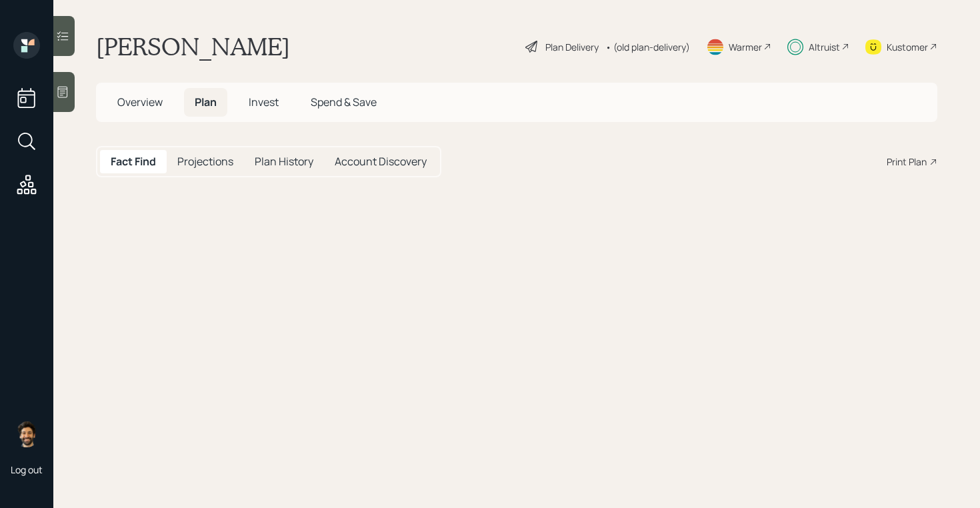 The image size is (980, 508). What do you see at coordinates (906, 162) in the screenshot?
I see `div: Print Plan` at bounding box center [906, 162].